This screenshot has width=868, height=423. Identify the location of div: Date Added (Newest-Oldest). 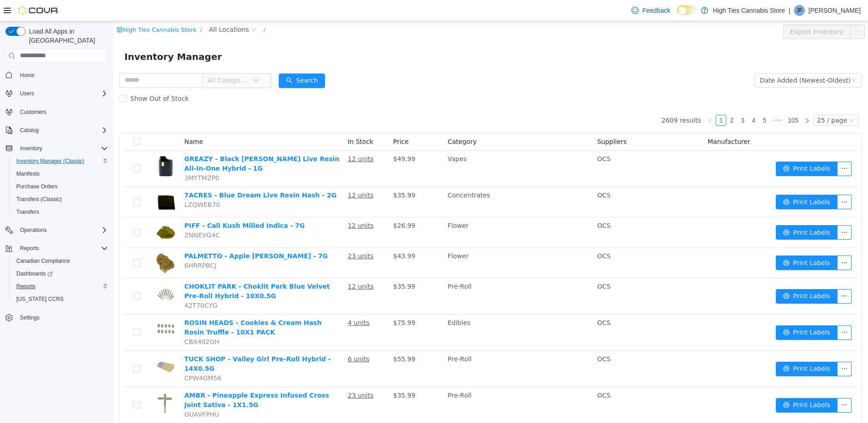
(692, 59).